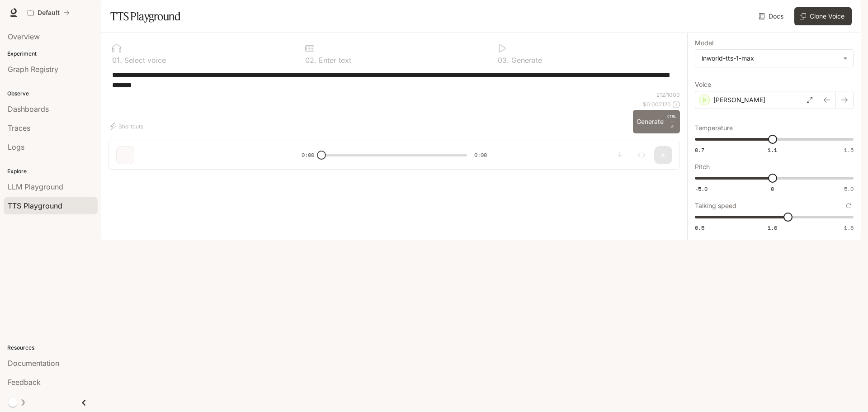  Describe the element at coordinates (127, 126) in the screenshot. I see `button: Shortcuts` at that location.